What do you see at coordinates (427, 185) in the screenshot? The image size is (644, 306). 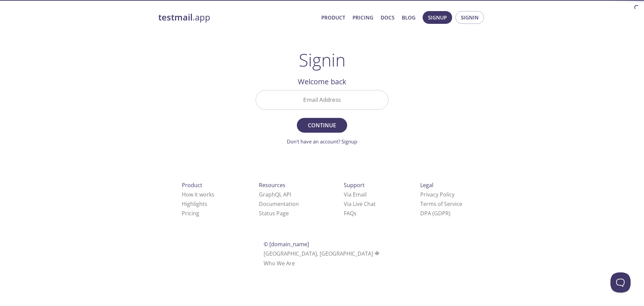 I see `span: Legal` at bounding box center [427, 185].